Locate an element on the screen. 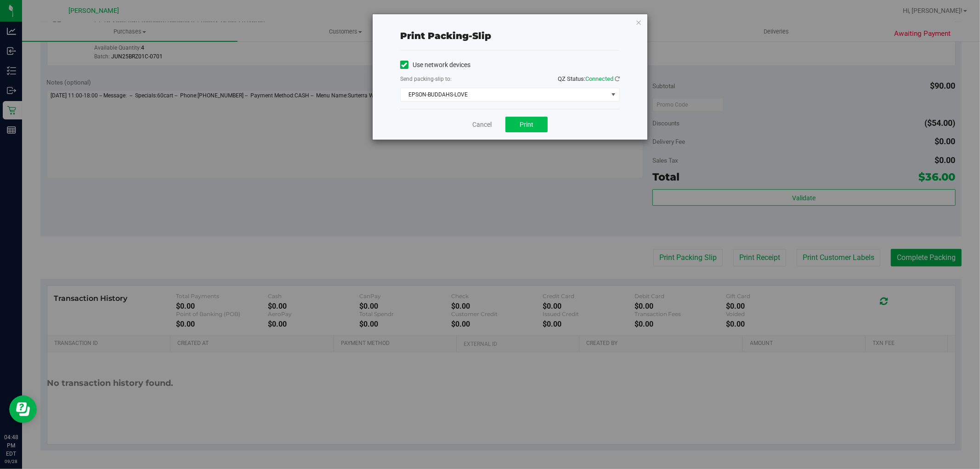  span: Print packing-slip is located at coordinates (446, 36).